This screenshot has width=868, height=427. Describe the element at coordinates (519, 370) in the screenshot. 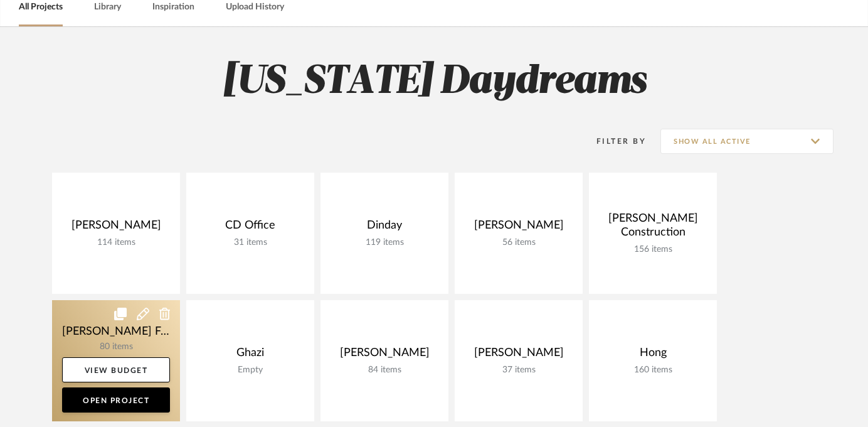

I see `div: 37 items` at that location.